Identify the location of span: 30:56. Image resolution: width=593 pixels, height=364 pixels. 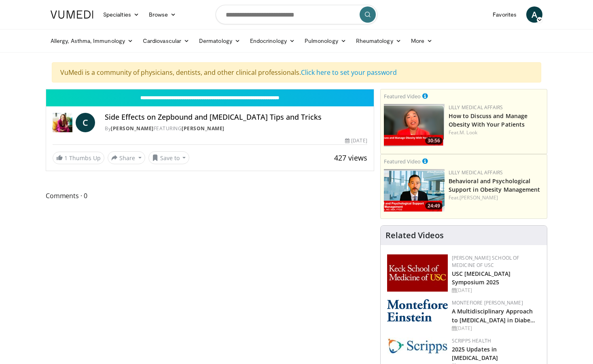
(433, 141).